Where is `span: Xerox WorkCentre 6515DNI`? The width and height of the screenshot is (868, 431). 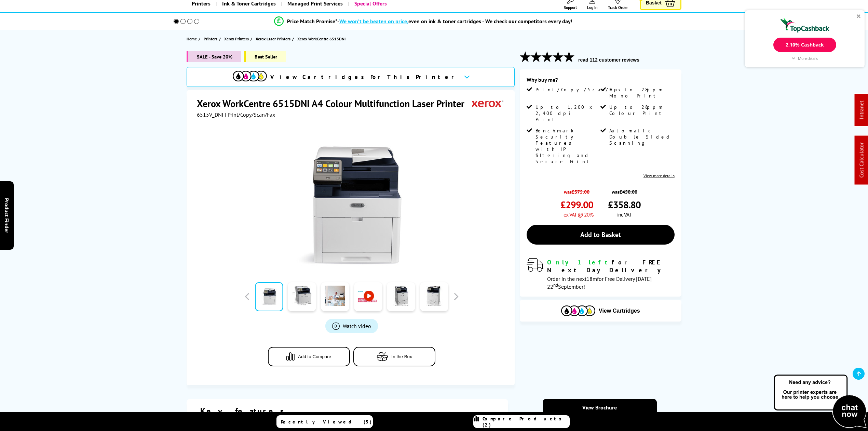
span: Xerox WorkCentre 6515DNI is located at coordinates (321, 39).